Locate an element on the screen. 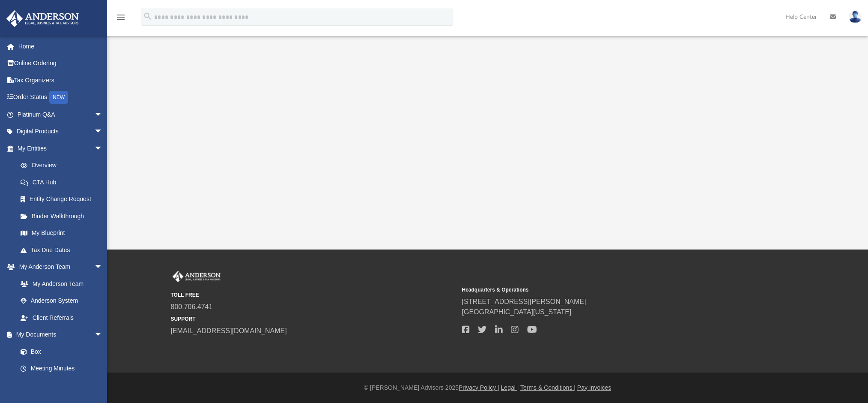 This screenshot has width=868, height=403. a: My Entitiesarrow_drop_down is located at coordinates (61, 148).